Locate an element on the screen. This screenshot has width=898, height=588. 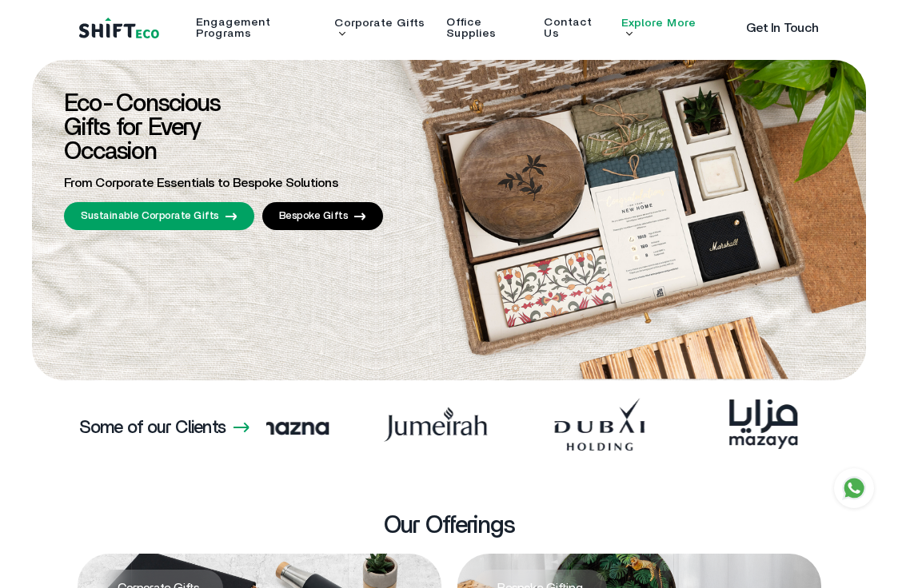
a: Contact Us is located at coordinates (567, 28).